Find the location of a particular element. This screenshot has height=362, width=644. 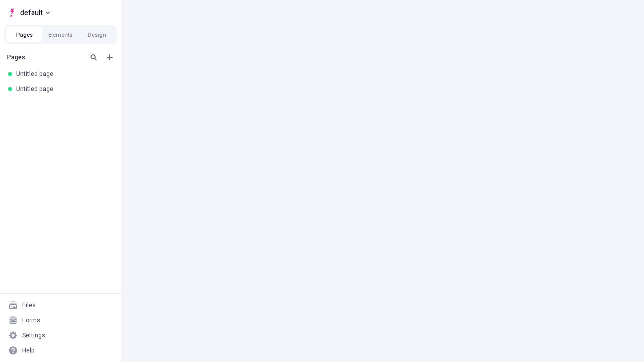

div: Settings is located at coordinates (34, 335).